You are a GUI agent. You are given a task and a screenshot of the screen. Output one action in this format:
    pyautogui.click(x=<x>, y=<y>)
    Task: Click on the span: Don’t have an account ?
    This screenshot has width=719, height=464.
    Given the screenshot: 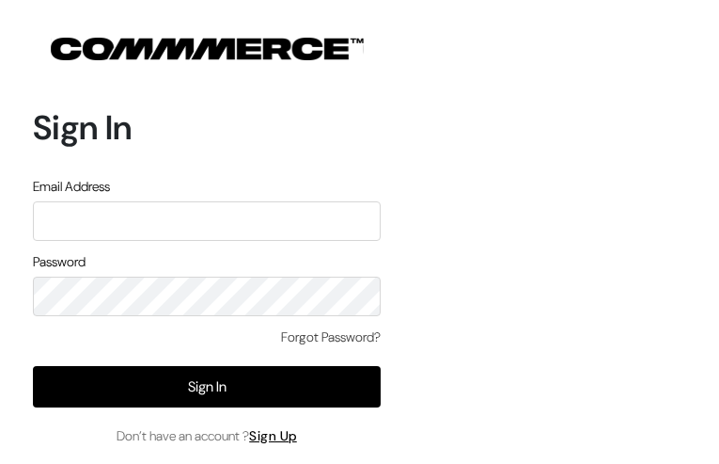 What is the action you would take?
    pyautogui.click(x=207, y=435)
    